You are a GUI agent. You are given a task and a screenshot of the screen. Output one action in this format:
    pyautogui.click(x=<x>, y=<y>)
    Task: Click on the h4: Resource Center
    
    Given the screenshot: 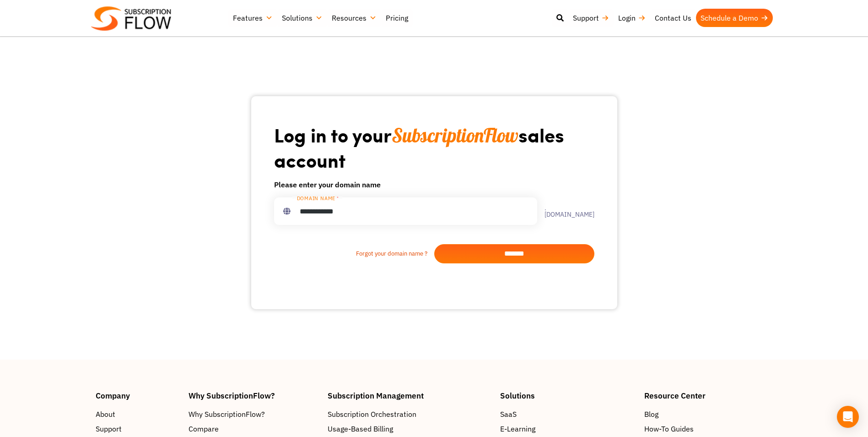 What is the action you would take?
    pyautogui.click(x=708, y=395)
    